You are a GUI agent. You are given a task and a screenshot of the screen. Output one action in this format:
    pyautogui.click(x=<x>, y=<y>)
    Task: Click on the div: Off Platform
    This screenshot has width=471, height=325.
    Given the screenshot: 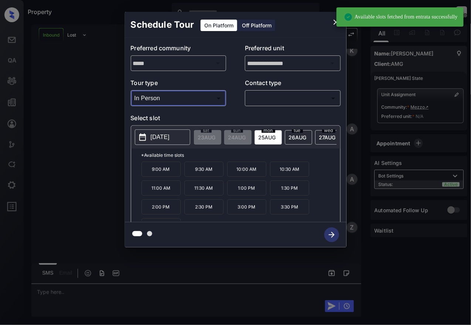 What is the action you would take?
    pyautogui.click(x=257, y=25)
    